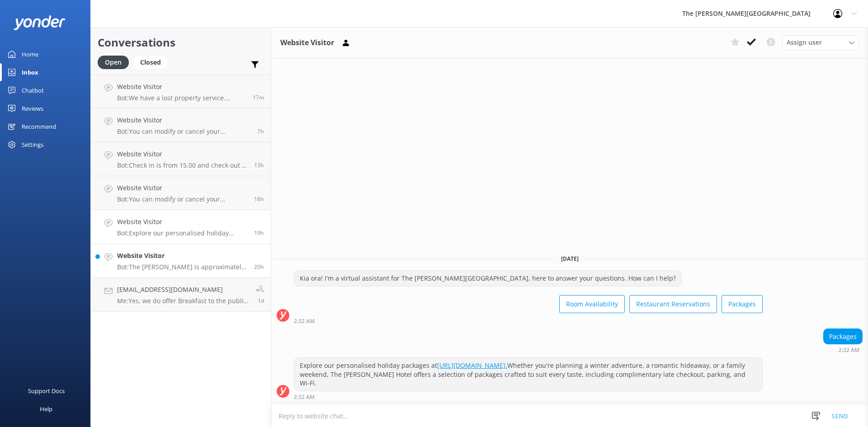 The height and width of the screenshot is (427, 868). What do you see at coordinates (804, 42) in the screenshot?
I see `span: Assign user` at bounding box center [804, 42].